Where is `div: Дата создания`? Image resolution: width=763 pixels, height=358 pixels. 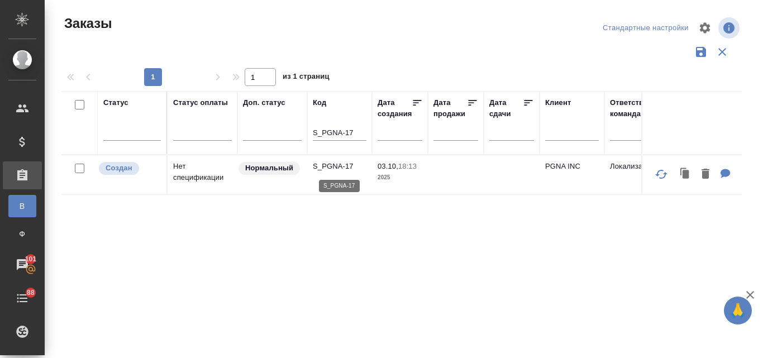 div: Дата создания is located at coordinates (394, 108).